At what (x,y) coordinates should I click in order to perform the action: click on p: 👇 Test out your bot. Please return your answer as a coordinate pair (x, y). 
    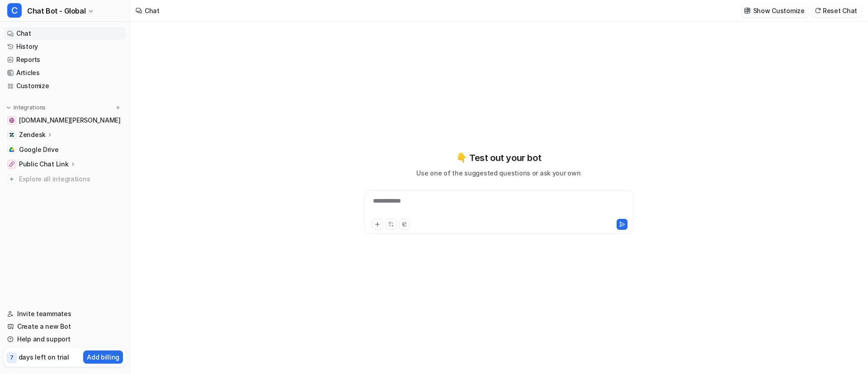
    Looking at the image, I should click on (499, 158).